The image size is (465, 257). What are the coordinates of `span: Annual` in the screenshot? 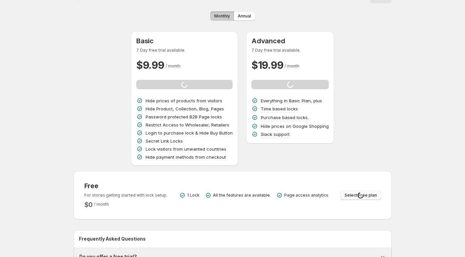 It's located at (245, 16).